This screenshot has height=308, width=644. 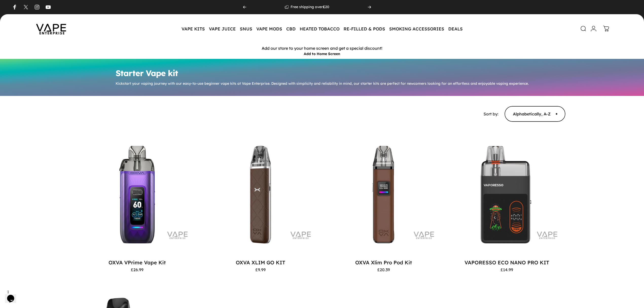 I want to click on a: 0 items, so click(x=606, y=28).